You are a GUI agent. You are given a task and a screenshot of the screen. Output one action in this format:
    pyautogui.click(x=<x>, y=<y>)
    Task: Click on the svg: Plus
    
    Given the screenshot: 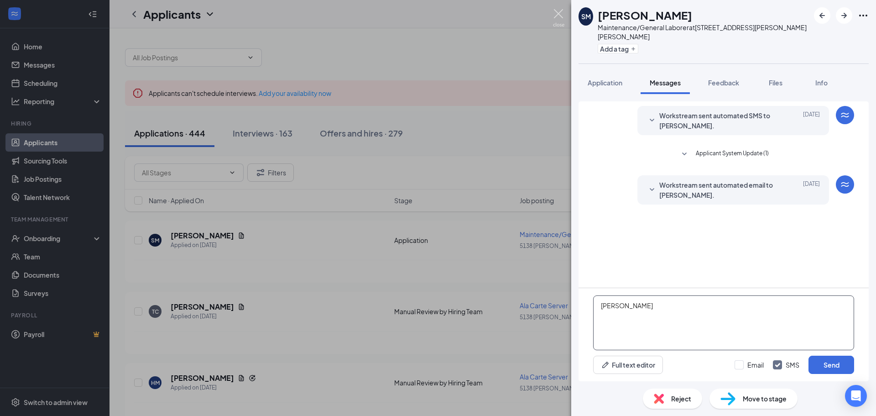 What is the action you would take?
    pyautogui.click(x=634, y=49)
    